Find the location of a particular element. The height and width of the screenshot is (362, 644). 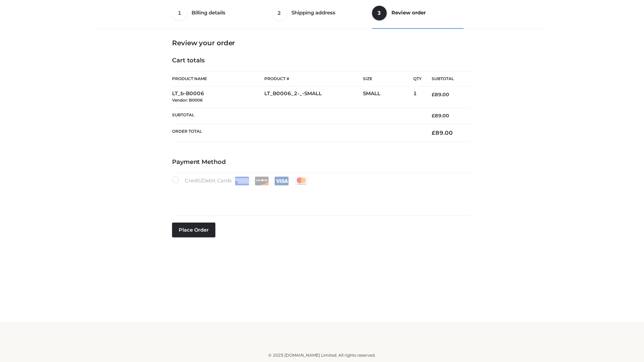

td: 1 is located at coordinates (417, 97).